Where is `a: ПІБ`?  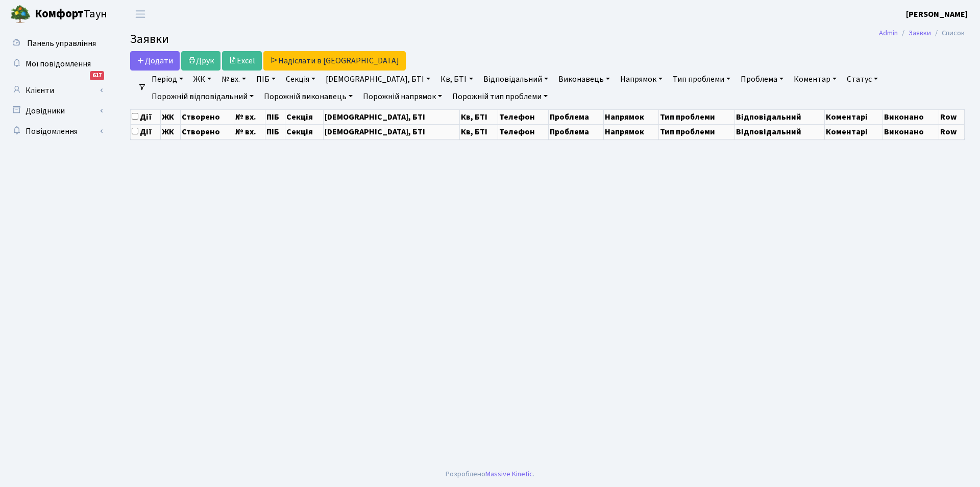
a: ПІБ is located at coordinates (266, 79).